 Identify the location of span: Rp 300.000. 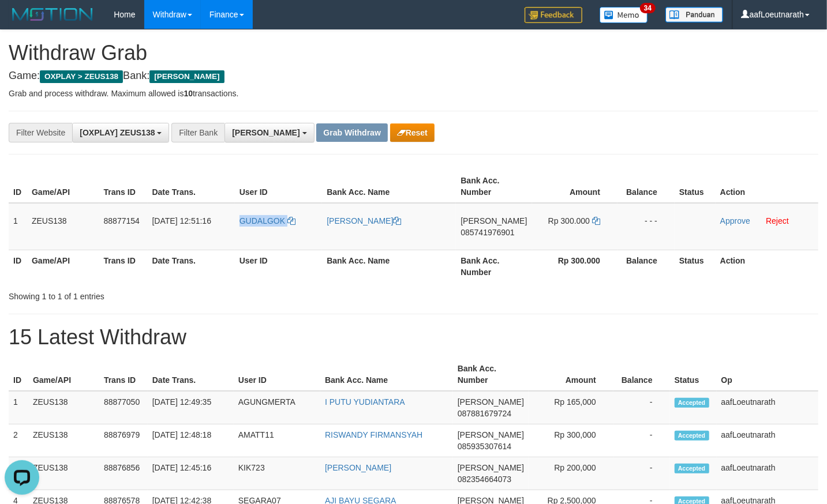
(569, 221).